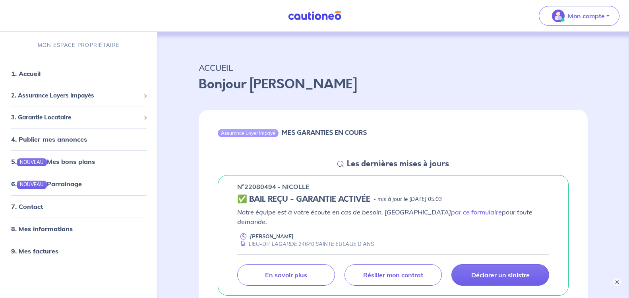  Describe the element at coordinates (26, 74) in the screenshot. I see `a: 1. Accueil` at that location.